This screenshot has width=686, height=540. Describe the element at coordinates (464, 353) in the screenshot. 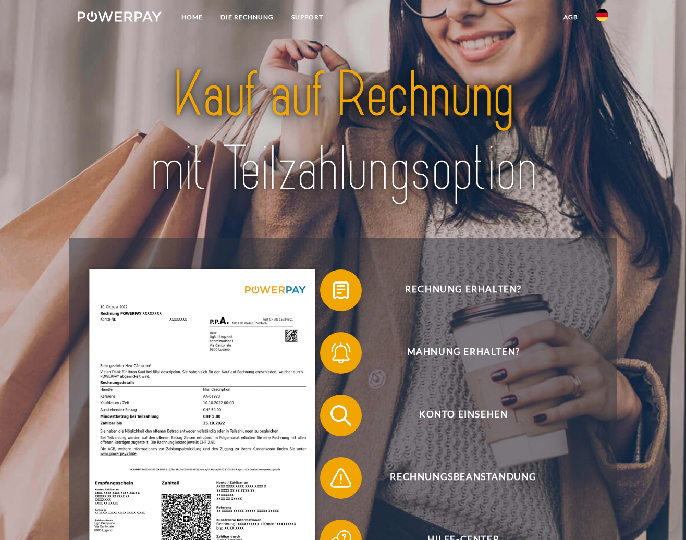

I see `span: Mahnung erhalten?` at that location.